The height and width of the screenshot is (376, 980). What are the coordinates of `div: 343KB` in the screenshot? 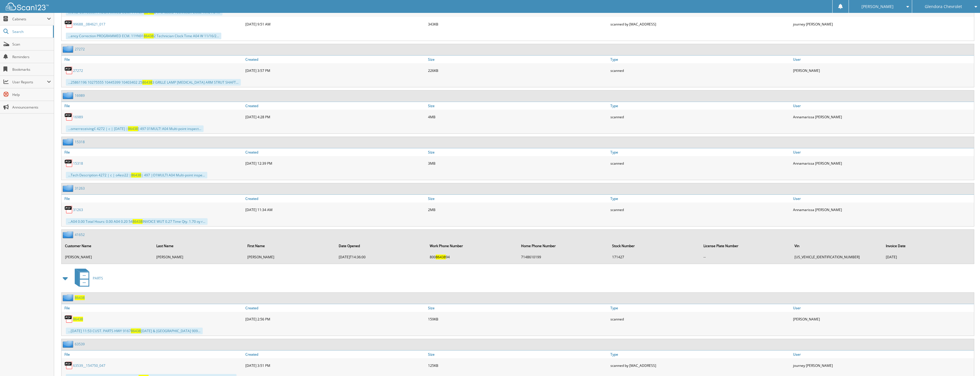 It's located at (517, 24).